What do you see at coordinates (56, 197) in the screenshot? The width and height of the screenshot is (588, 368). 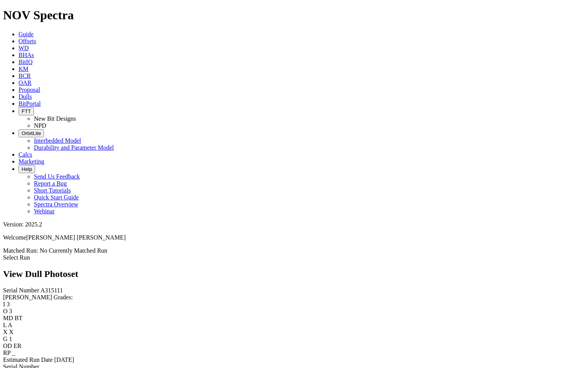 I see `a: Quick Start Guide` at bounding box center [56, 197].